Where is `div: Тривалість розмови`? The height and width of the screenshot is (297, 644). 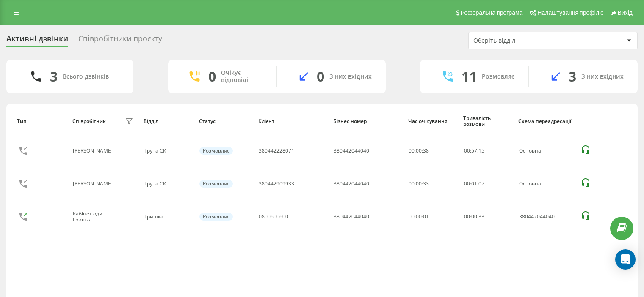
div: Тривалість розмови is located at coordinates (486, 121).